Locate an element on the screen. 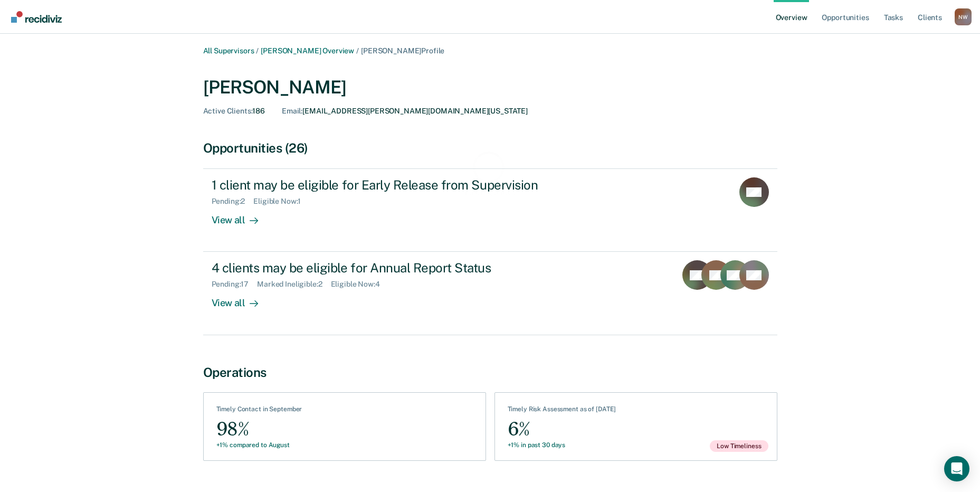 The image size is (980, 492). div: Eligible Now : 1 is located at coordinates (281, 201).